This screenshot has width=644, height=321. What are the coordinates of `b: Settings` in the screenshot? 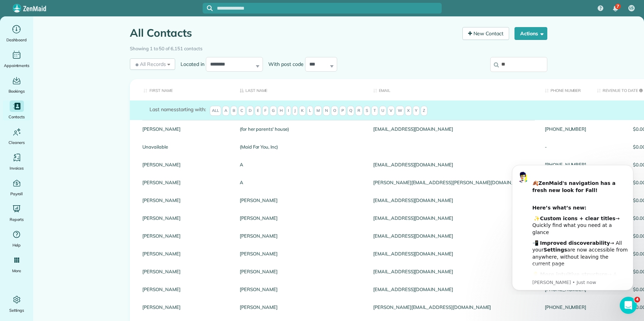 It's located at (54, 91).